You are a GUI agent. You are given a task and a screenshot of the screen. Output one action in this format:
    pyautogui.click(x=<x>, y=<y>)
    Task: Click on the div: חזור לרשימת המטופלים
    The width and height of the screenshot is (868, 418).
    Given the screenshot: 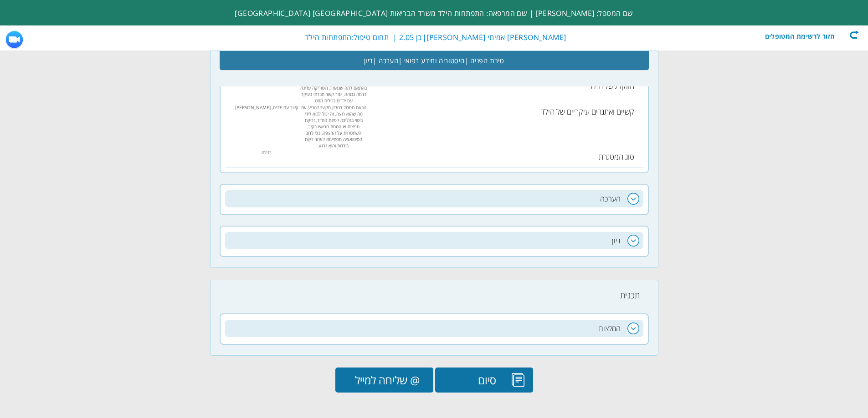 What is the action you would take?
    pyautogui.click(x=807, y=35)
    